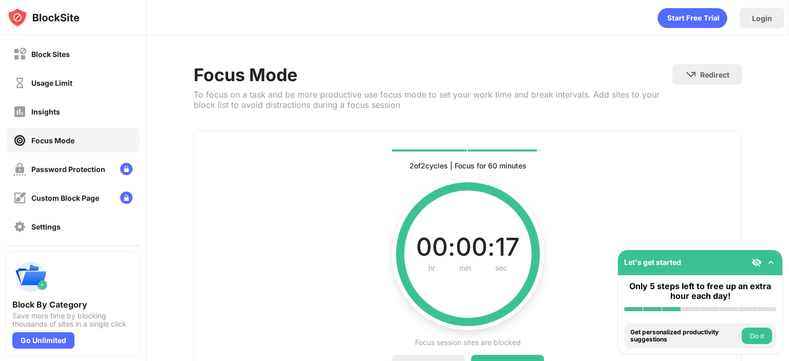 This screenshot has height=361, width=789. Describe the element at coordinates (653, 262) in the screenshot. I see `div: Let's get started` at that location.